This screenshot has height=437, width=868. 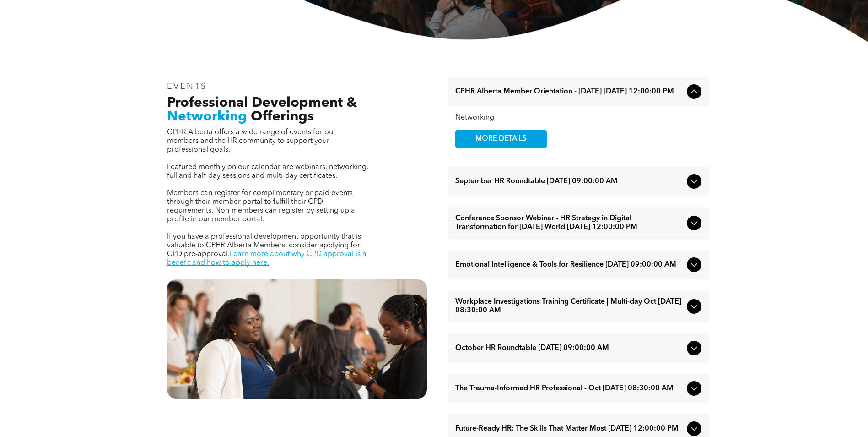 What do you see at coordinates (268, 171) in the screenshot?
I see `span: Featured monthly on our calendar are webinars, networking, full and half-day sessions and multi-d...` at bounding box center [268, 171].